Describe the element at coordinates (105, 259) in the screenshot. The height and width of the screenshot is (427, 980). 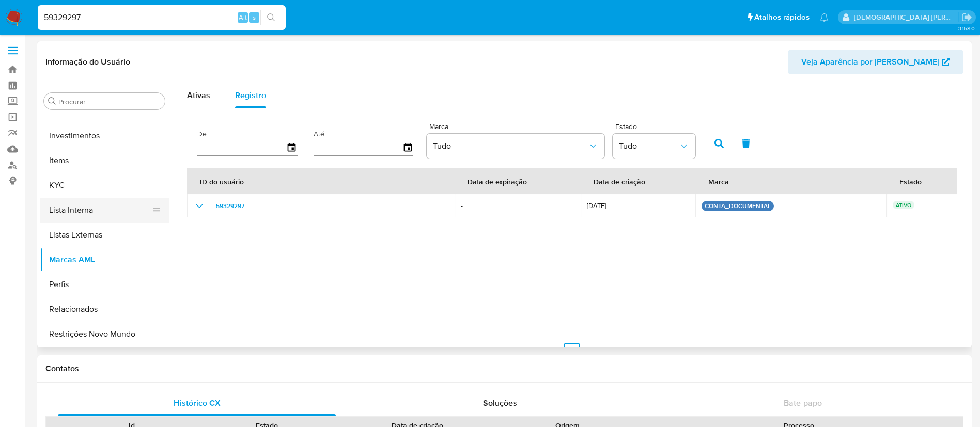
I see `button: Marcas AML` at that location.